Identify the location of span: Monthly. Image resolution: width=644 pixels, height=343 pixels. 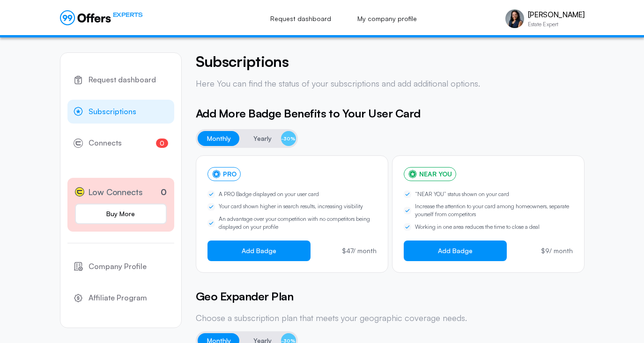
(219, 138).